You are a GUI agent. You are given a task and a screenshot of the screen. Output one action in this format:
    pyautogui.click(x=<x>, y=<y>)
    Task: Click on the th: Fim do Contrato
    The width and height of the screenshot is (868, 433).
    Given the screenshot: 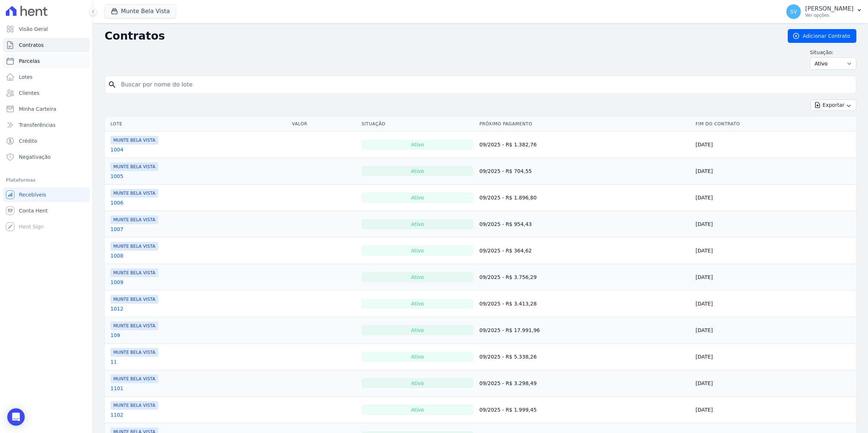 What is the action you would take?
    pyautogui.click(x=774, y=124)
    